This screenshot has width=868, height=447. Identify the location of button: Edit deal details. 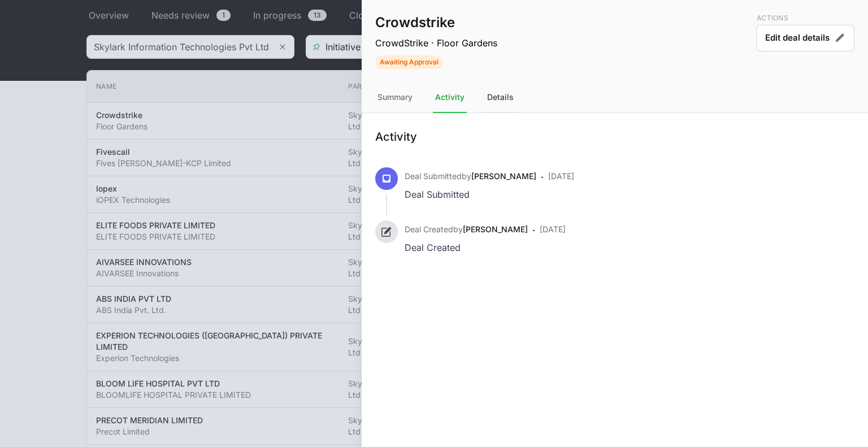
(806, 38).